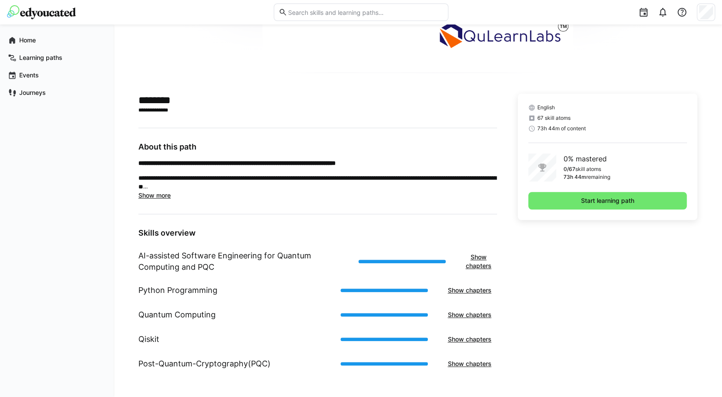 This screenshot has width=722, height=397. What do you see at coordinates (366, 12) in the screenshot?
I see `input: Search skills and learning paths…` at bounding box center [366, 12].